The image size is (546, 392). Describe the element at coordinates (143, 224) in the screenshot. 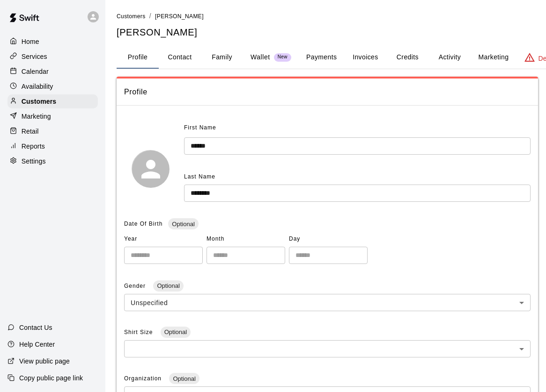

I see `span: Date Of Birth` at that location.